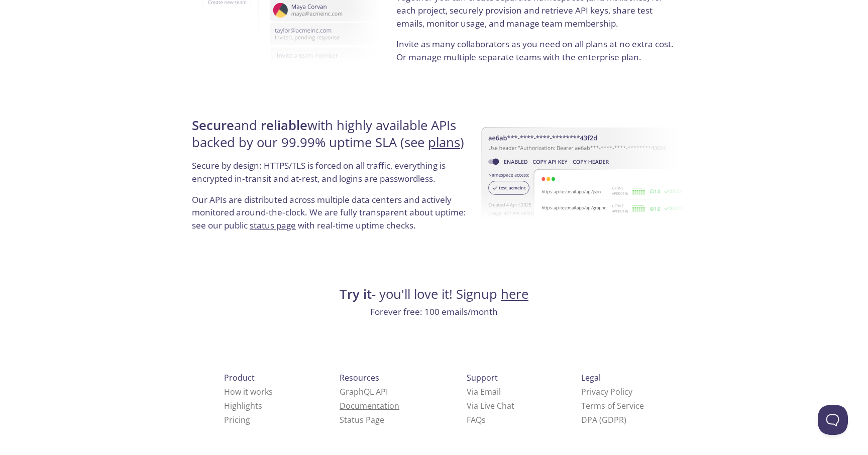 This screenshot has width=868, height=455. Describe the element at coordinates (332, 216) in the screenshot. I see `p: Our APIs are distributed across multiple data centers and actively monitored around-the-clock. We...` at that location.